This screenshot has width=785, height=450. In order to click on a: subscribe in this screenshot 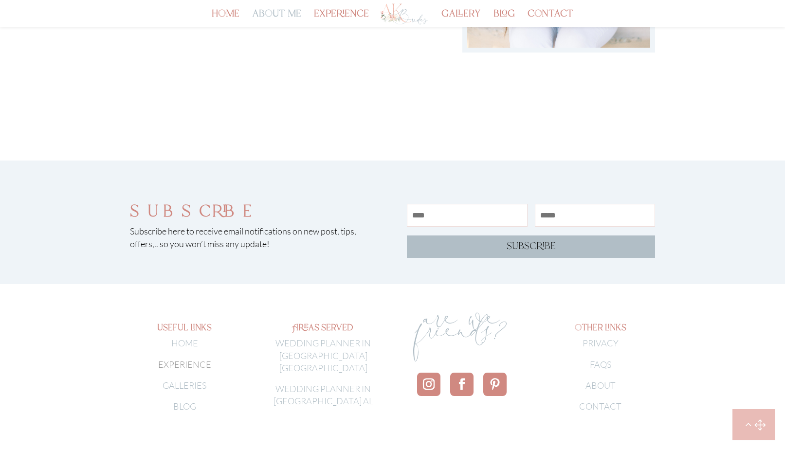, I will do `click(531, 247)`.